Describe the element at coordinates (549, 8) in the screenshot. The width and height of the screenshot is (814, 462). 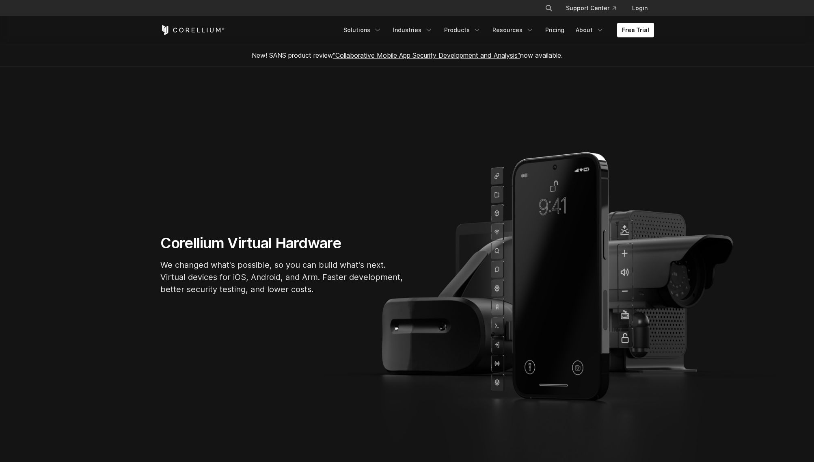
I see `button: Search` at that location.